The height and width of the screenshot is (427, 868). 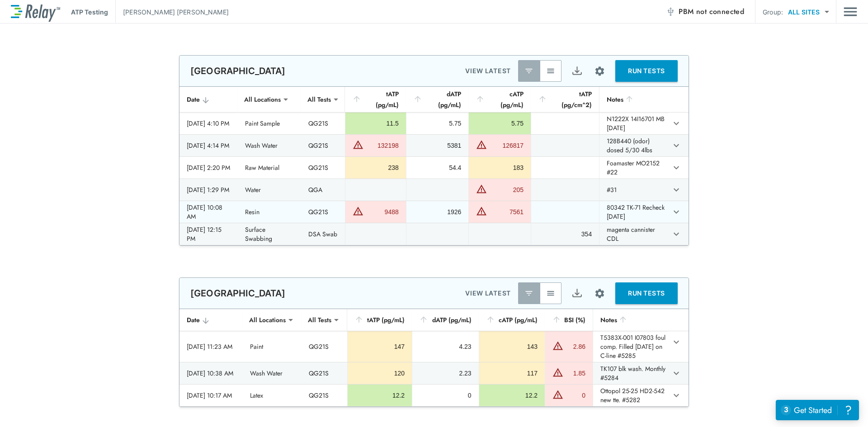 I want to click on div: 132198, so click(x=382, y=145).